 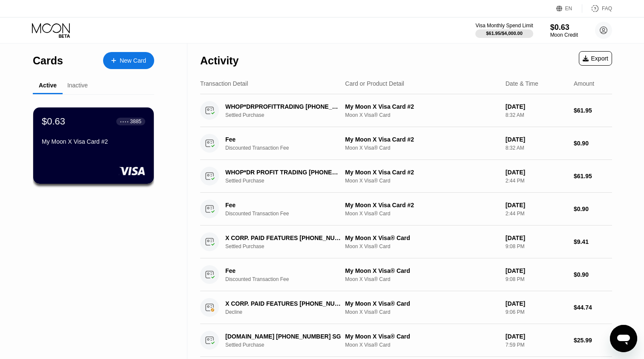 What do you see at coordinates (504, 26) in the screenshot?
I see `div: Visa Monthly Spend Limit` at bounding box center [504, 26].